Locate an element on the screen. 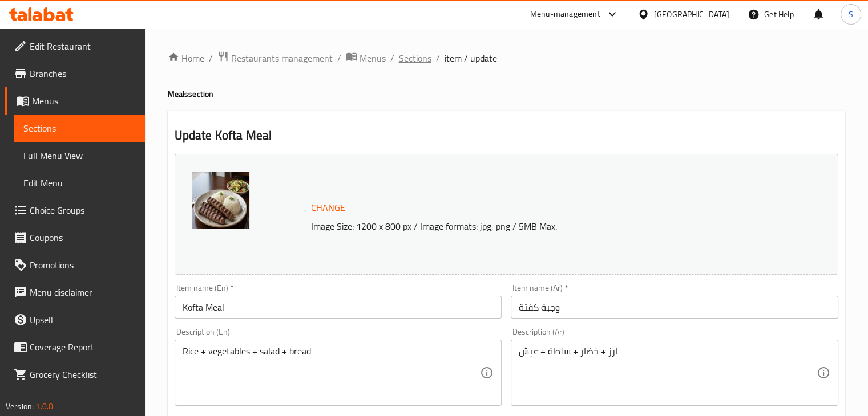 This screenshot has height=416, width=868. span: Choice Groups is located at coordinates (83, 211).